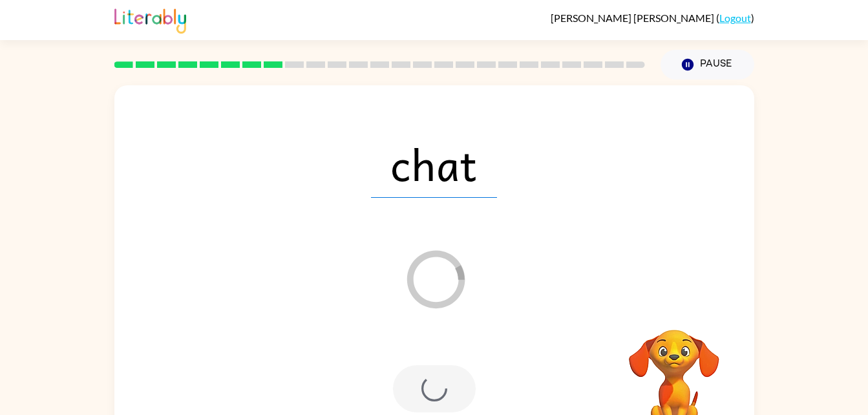 Image resolution: width=868 pixels, height=415 pixels. Describe the element at coordinates (150, 20) in the screenshot. I see `img: Literably` at that location.